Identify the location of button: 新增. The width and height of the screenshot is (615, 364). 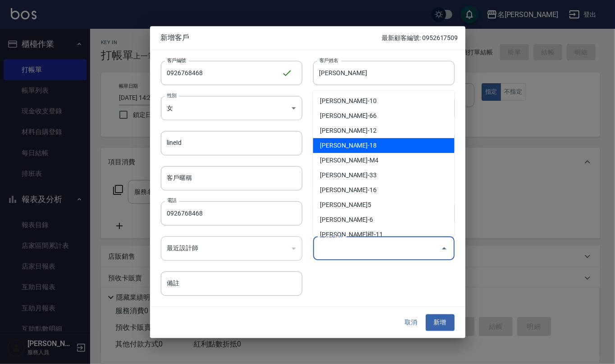
(440, 323).